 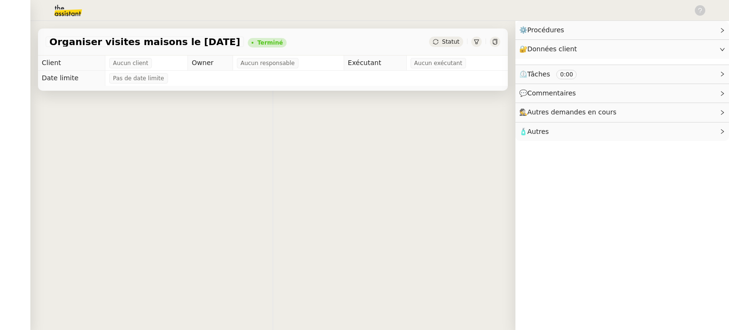 I want to click on span: Autres demandes en cours, so click(x=572, y=112).